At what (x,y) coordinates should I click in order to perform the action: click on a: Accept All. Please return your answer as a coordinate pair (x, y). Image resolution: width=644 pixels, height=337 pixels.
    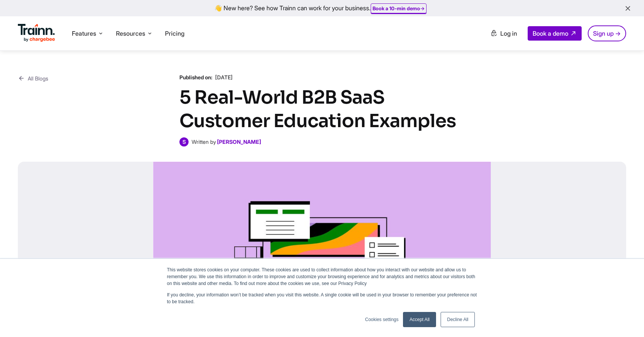
    Looking at the image, I should click on (419, 320).